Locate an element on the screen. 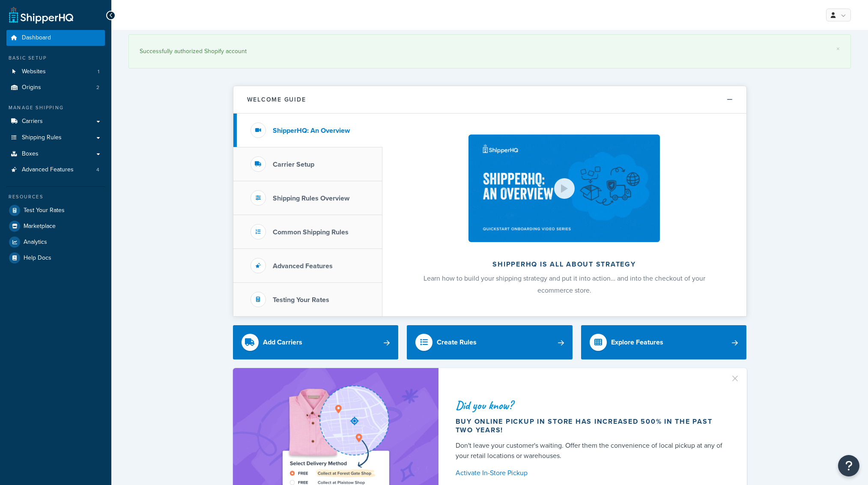 Image resolution: width=868 pixels, height=485 pixels. span: Learn how to build your shipping strategy and put it into action… and into the checkout of your e... is located at coordinates (564, 284).